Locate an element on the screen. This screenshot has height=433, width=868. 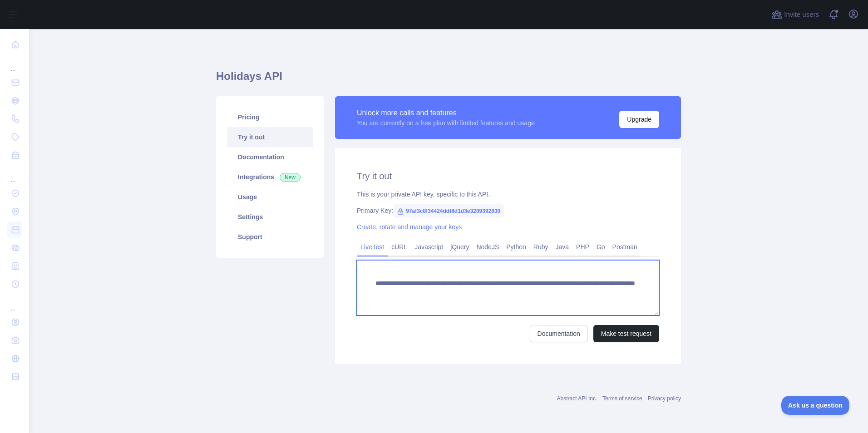
span: New is located at coordinates (290, 178).